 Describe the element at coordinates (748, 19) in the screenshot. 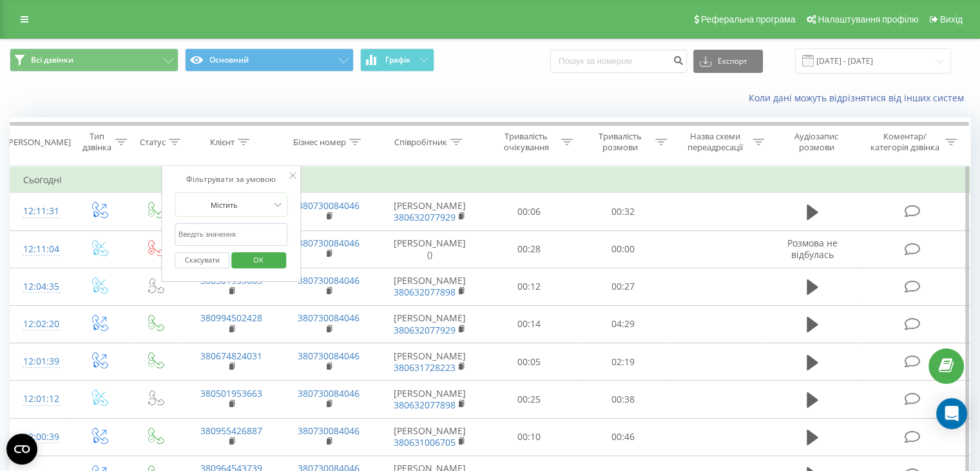

I see `span: Реферальна програма` at that location.